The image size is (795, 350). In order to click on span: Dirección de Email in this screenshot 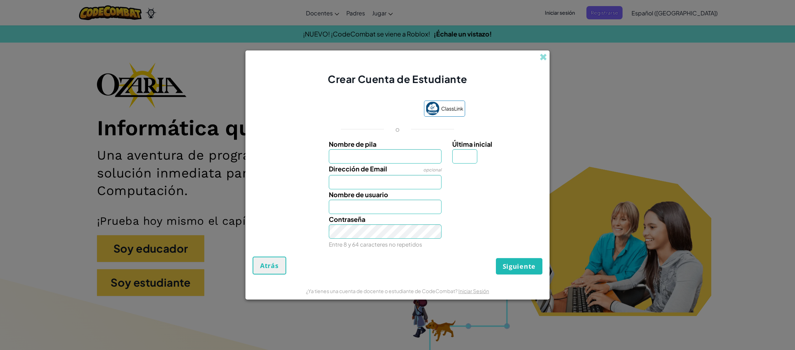, I will do `click(358, 168)`.